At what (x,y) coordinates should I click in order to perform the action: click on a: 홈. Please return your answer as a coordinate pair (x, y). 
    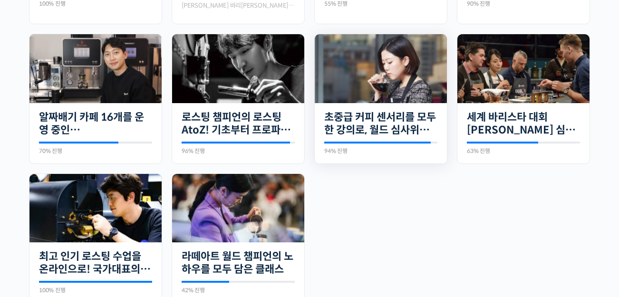
    Looking at the image, I should click on (33, 230).